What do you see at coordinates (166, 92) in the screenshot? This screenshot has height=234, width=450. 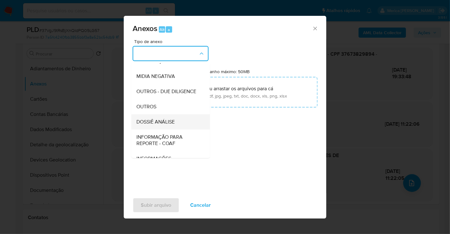 I see `span: OUTROS - DUE DILIGENCE` at bounding box center [166, 92].